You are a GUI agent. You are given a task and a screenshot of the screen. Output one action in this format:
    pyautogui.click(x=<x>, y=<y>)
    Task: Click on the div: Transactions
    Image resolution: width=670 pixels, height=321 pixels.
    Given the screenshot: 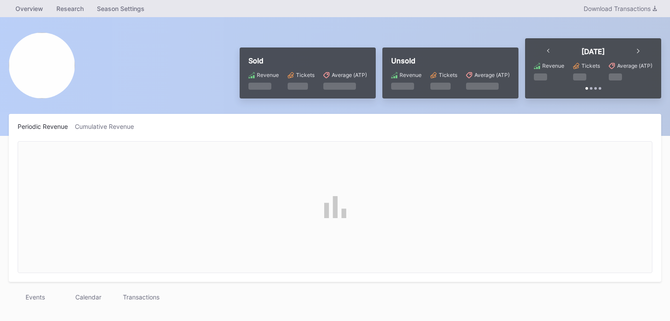 What is the action you would take?
    pyautogui.click(x=141, y=297)
    